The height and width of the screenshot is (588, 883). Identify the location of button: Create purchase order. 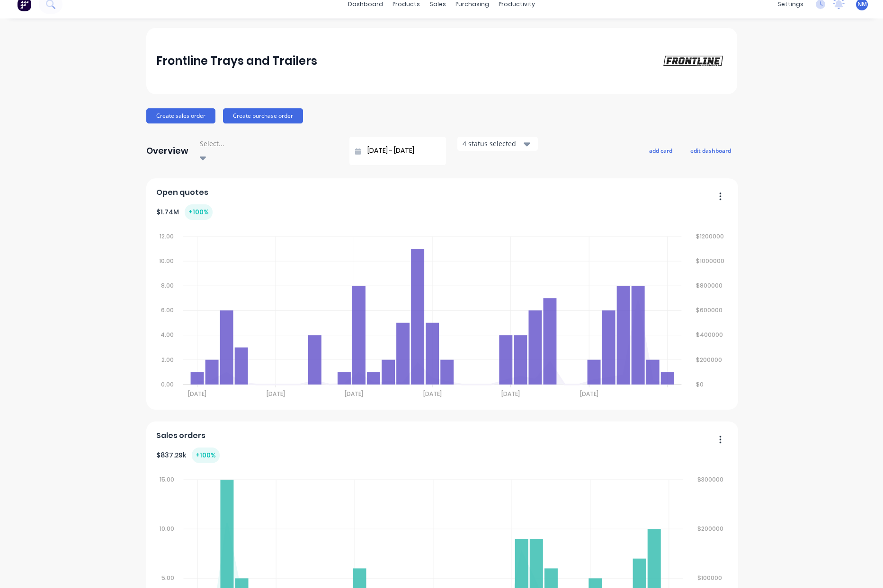
(263, 116).